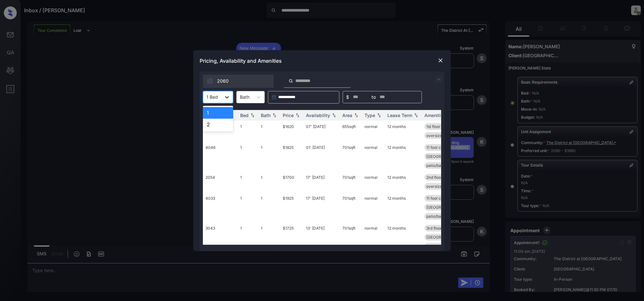  What do you see at coordinates (373, 97) in the screenshot?
I see `span: to` at bounding box center [373, 97].